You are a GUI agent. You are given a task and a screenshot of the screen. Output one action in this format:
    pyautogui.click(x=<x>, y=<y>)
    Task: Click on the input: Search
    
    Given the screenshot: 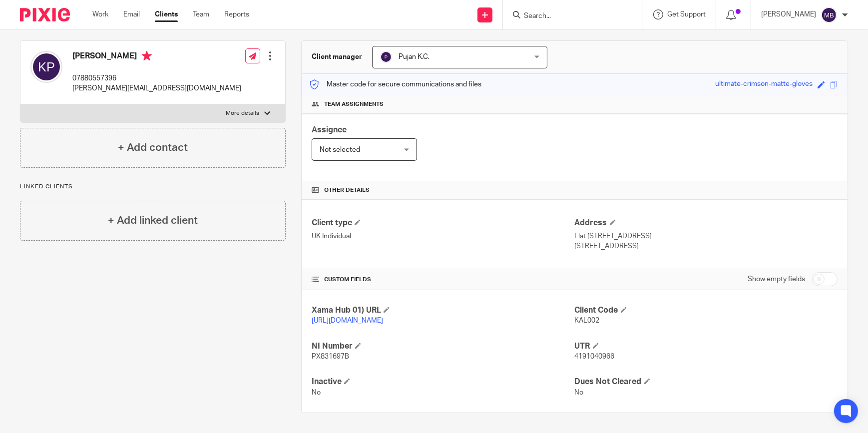 What is the action you would take?
    pyautogui.click(x=568, y=16)
    